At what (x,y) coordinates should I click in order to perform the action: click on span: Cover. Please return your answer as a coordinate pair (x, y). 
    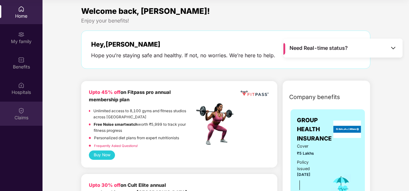
    Looking at the image, I should click on (309, 147).